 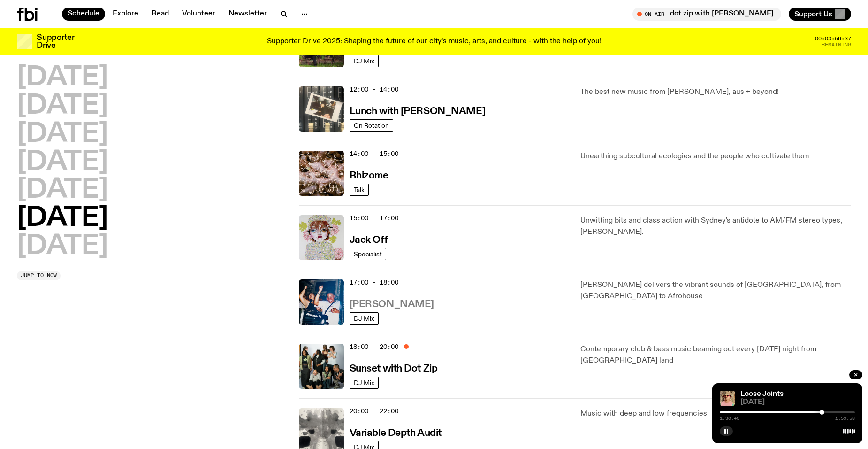 What do you see at coordinates (359, 189) in the screenshot?
I see `span: Talk` at bounding box center [359, 189].